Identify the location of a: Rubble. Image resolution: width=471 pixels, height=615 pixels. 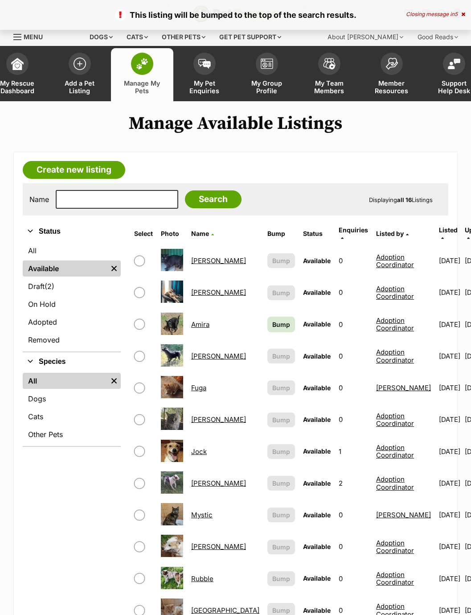
(202, 578).